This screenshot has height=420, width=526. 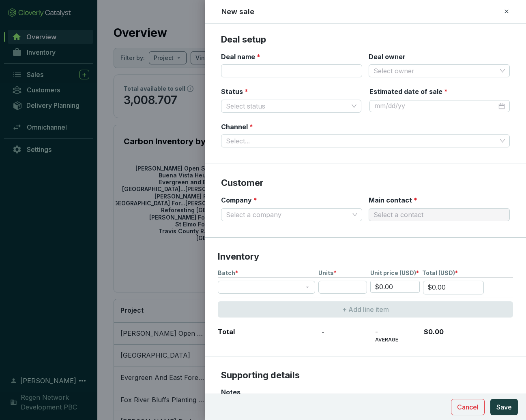 What do you see at coordinates (234, 91) in the screenshot?
I see `label: Status` at bounding box center [234, 91].